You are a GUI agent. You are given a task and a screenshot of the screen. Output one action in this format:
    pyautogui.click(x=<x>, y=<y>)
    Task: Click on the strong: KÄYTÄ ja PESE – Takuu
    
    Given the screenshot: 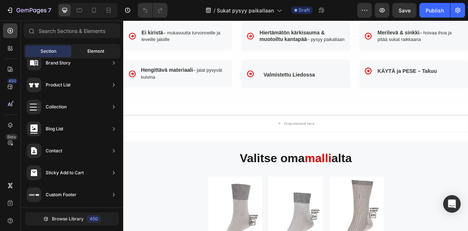 What is the action you would take?
    pyautogui.click(x=361, y=64)
    